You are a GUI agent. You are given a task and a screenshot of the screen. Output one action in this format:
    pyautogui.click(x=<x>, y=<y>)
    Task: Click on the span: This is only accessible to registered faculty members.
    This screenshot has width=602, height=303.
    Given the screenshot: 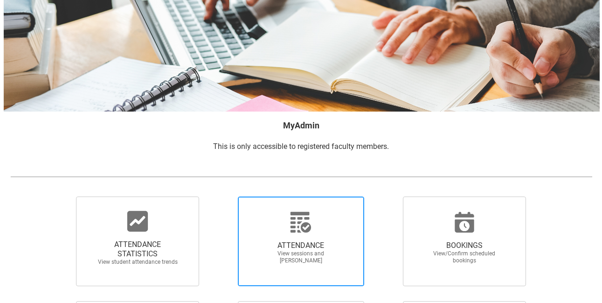 What is the action you would take?
    pyautogui.click(x=301, y=146)
    